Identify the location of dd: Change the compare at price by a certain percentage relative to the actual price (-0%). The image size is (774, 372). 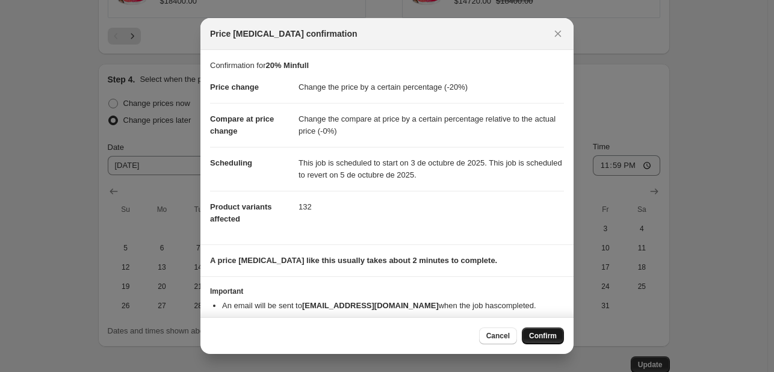
(431, 125).